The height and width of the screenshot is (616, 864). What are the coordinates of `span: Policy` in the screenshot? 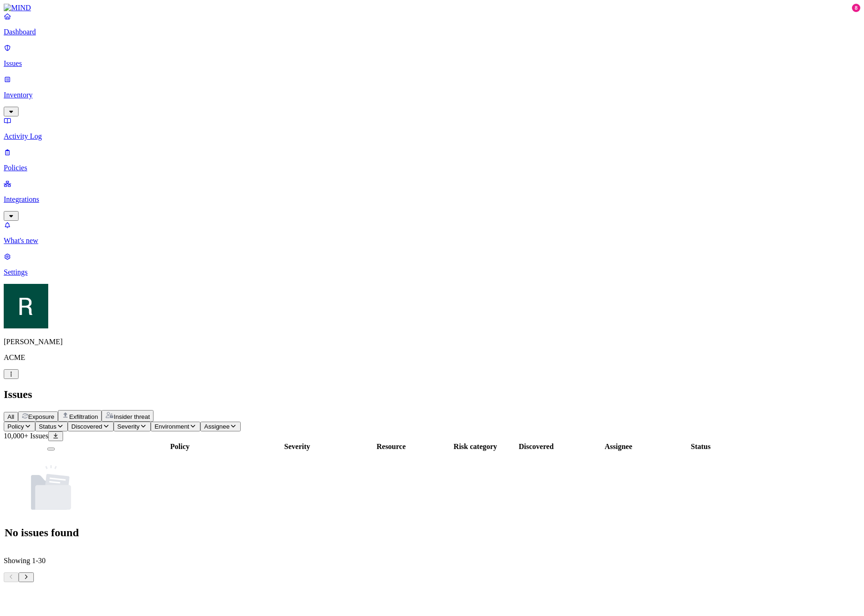 It's located at (16, 427).